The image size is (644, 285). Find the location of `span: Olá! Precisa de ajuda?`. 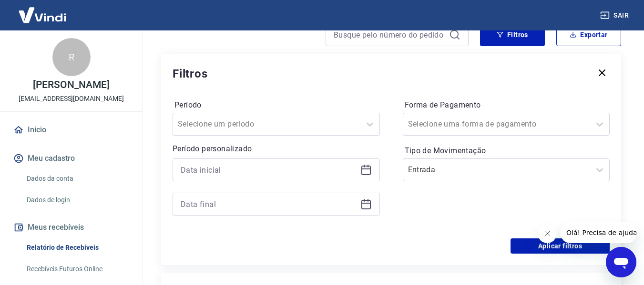

span: Olá! Precisa de ajuda? is located at coordinates (43, 11).